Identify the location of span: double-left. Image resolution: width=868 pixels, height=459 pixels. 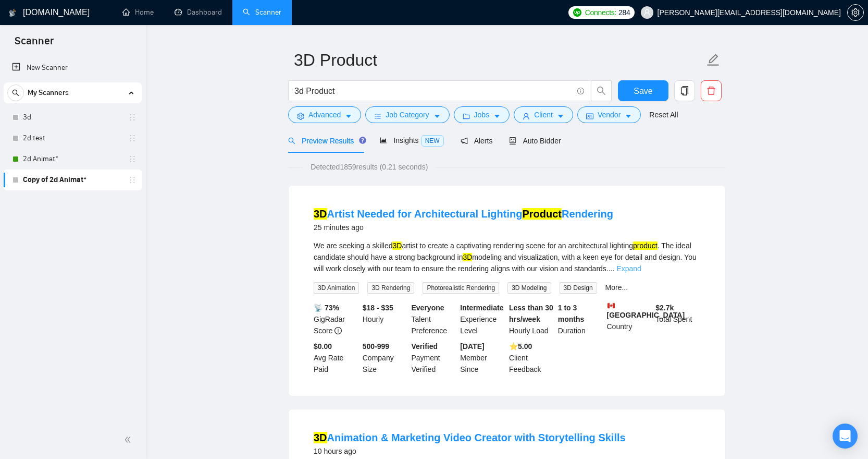
(129, 440).